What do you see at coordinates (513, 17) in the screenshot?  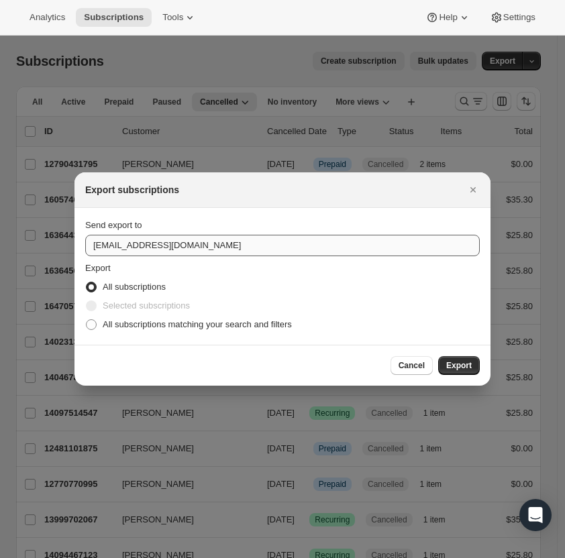 I see `button: Settings` at bounding box center [513, 17].